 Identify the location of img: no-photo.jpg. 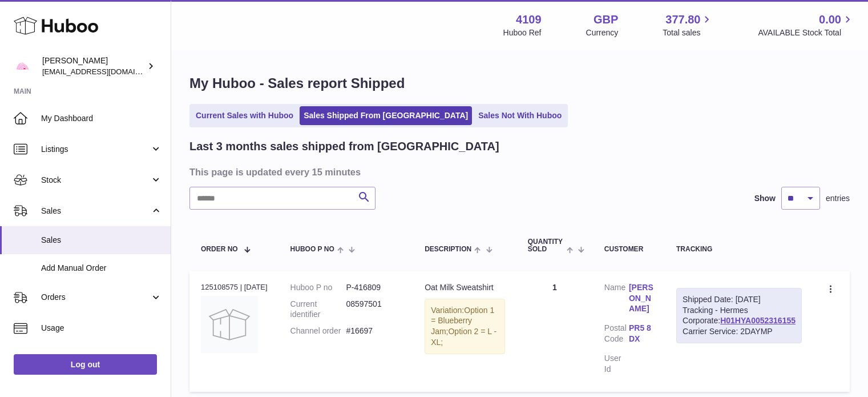
(229, 324).